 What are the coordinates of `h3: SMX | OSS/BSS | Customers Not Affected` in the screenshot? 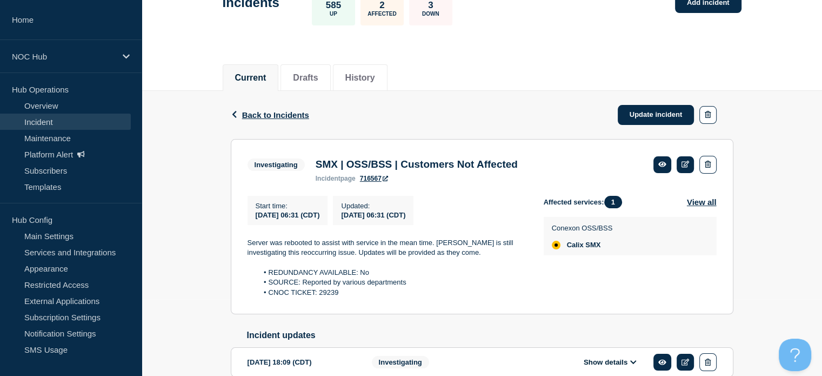 It's located at (417, 164).